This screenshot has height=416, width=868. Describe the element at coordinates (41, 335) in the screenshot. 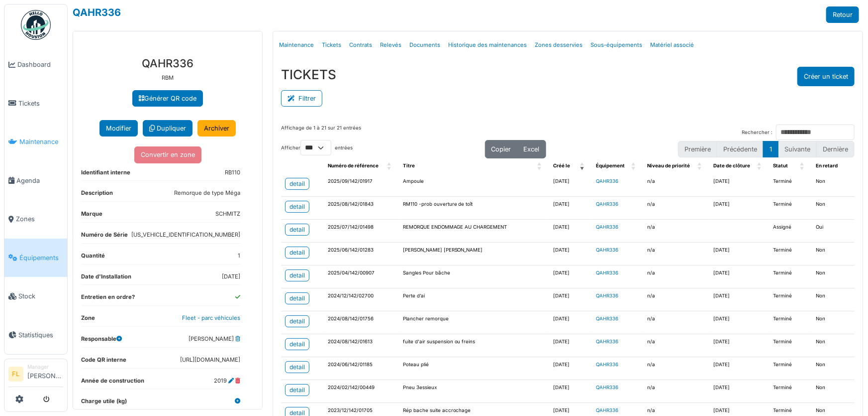

I see `span: Statistiques` at that location.